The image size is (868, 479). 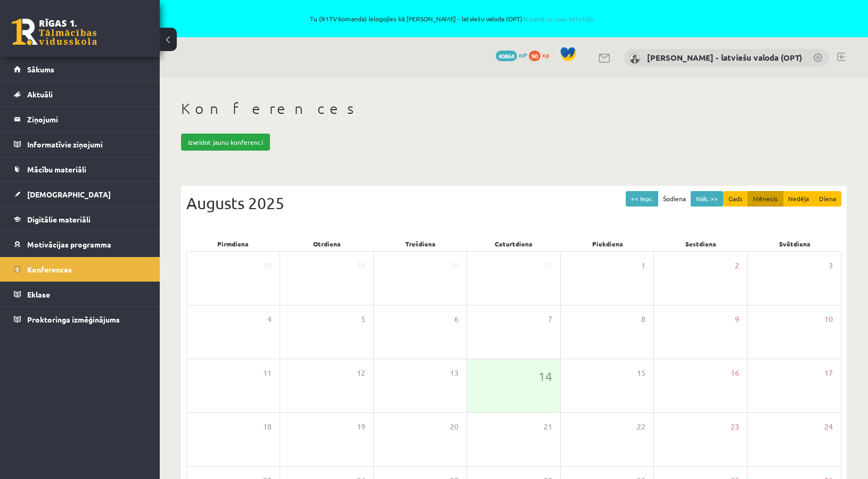 I want to click on a: Konferences, so click(x=80, y=270).